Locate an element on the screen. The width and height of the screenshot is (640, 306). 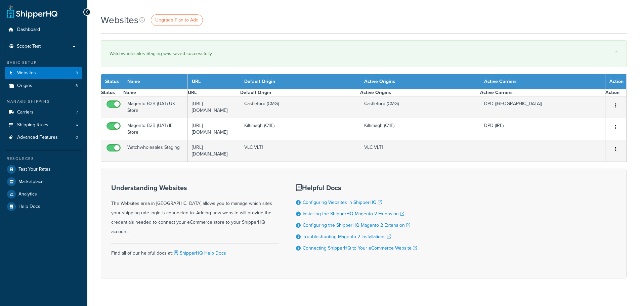
a: Shipping Rules is located at coordinates (44, 125).